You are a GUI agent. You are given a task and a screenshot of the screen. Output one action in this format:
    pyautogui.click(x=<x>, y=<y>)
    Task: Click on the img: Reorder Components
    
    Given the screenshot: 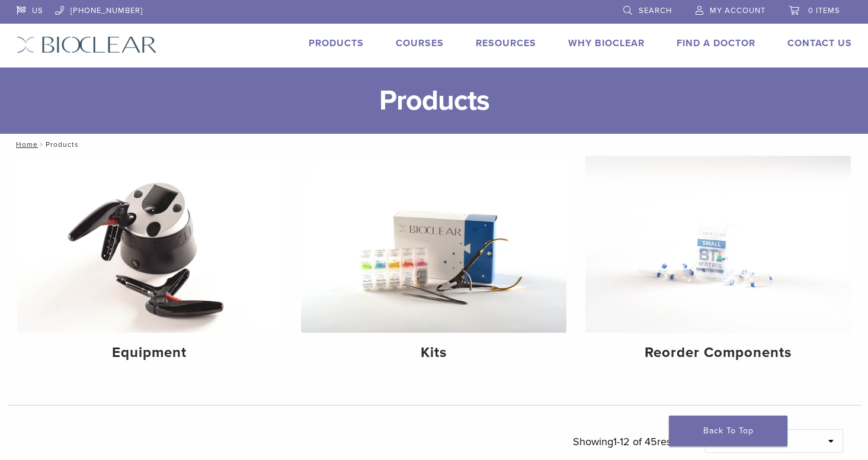 What is the action you would take?
    pyautogui.click(x=718, y=244)
    